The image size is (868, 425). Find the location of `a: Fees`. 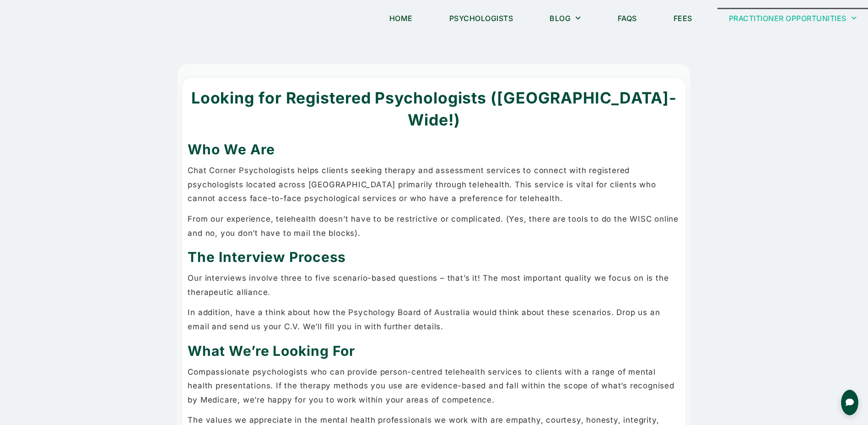

a: Fees is located at coordinates (683, 18).